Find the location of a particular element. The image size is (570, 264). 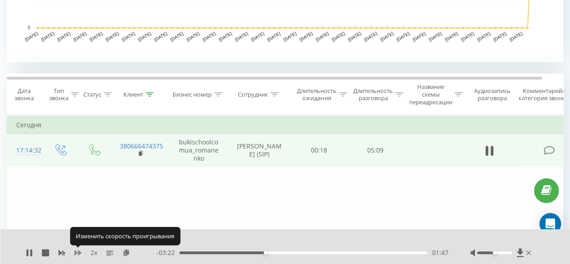

div: Длительность ожидания is located at coordinates (317, 95).